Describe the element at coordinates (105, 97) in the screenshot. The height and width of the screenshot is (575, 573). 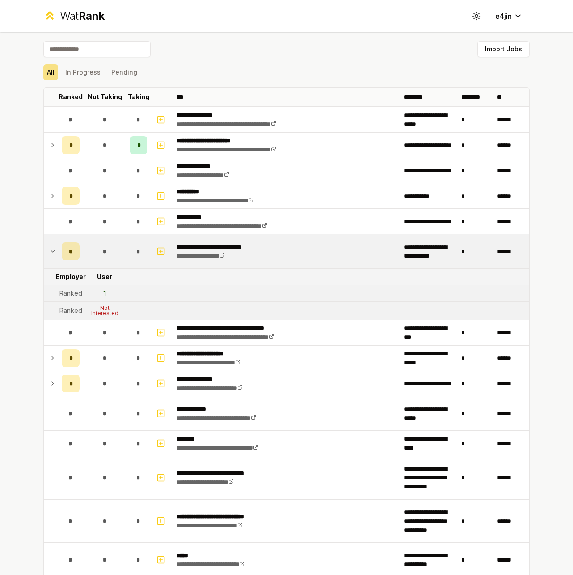
I see `p: Not Taking` at that location.